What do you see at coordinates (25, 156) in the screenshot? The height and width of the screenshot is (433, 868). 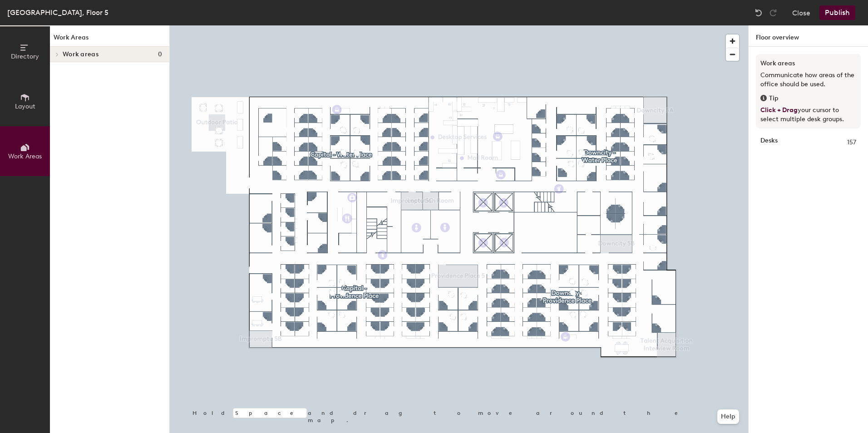 I see `span: Work Areas` at bounding box center [25, 156].